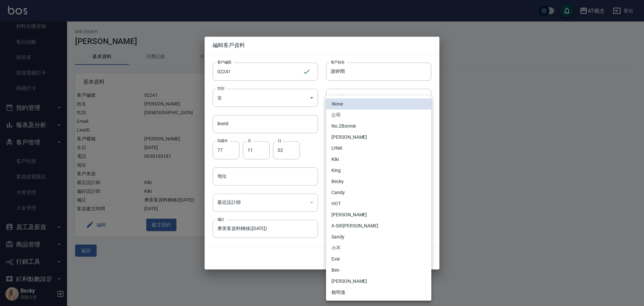  Describe the element at coordinates (379, 192) in the screenshot. I see `li: Candy` at that location.